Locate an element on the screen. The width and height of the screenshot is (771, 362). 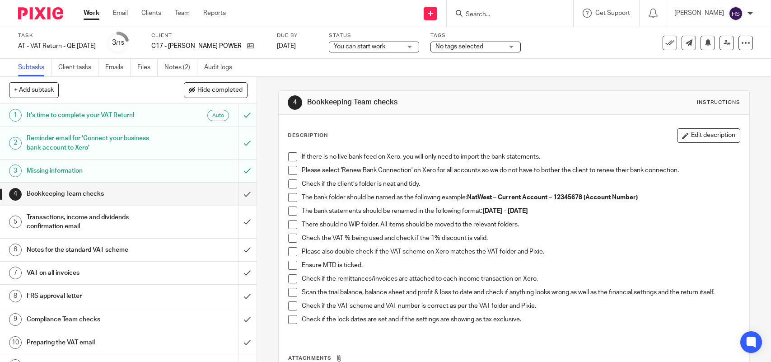
div: 5 is located at coordinates (15, 222).